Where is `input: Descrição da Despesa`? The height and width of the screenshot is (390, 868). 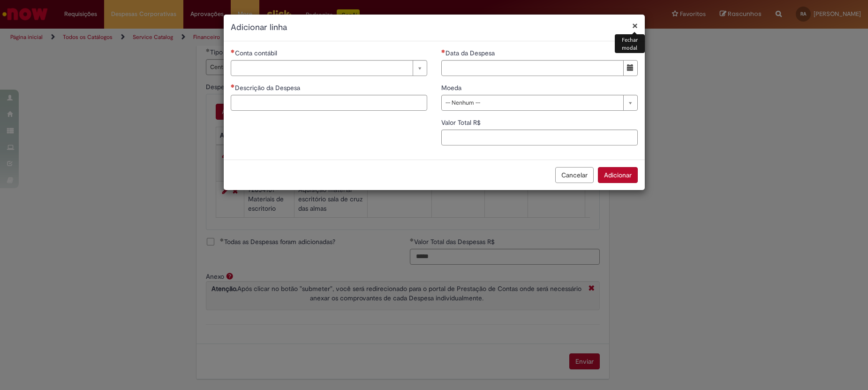
input: Descrição da Despesa is located at coordinates (329, 103).